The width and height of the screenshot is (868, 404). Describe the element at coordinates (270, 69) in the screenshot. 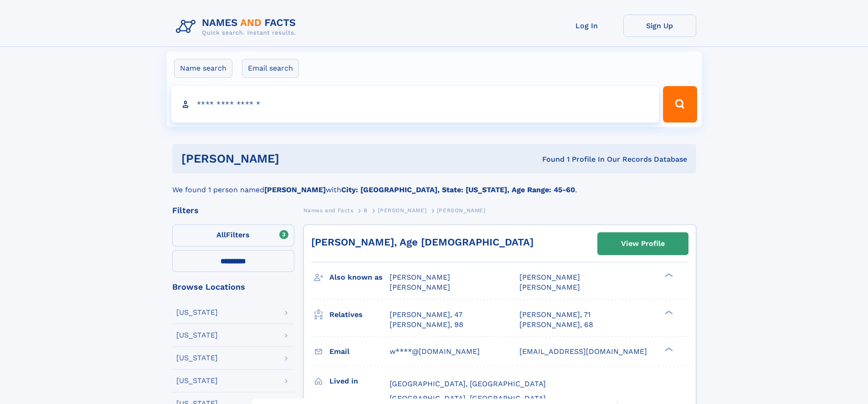

I see `label: Email search` at that location.